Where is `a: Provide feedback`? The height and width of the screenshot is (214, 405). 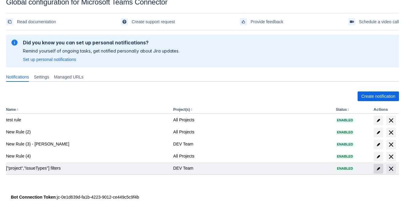 a: Provide feedback is located at coordinates (261, 22).